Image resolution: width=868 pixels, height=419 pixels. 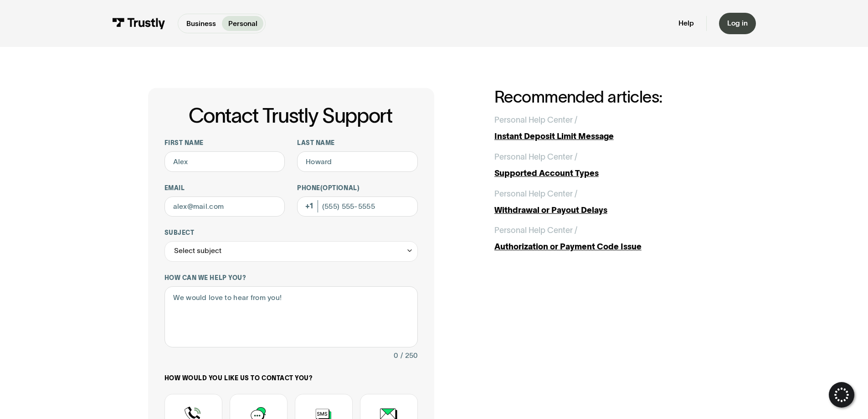 I want to click on input: Alex, so click(x=224, y=162).